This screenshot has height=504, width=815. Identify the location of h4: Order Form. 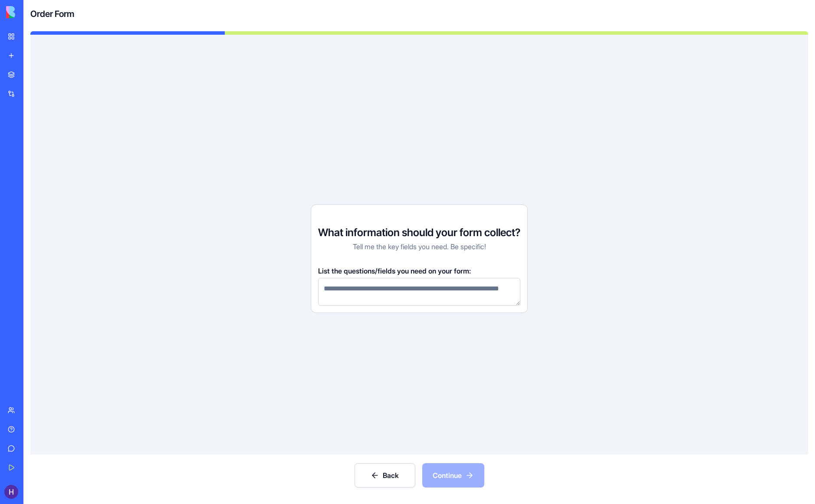
(52, 14).